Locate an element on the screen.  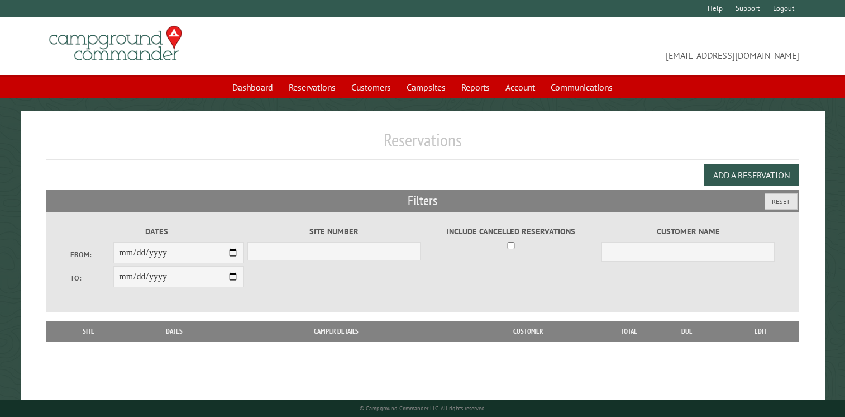
img: Campground Commander is located at coordinates (116, 44).